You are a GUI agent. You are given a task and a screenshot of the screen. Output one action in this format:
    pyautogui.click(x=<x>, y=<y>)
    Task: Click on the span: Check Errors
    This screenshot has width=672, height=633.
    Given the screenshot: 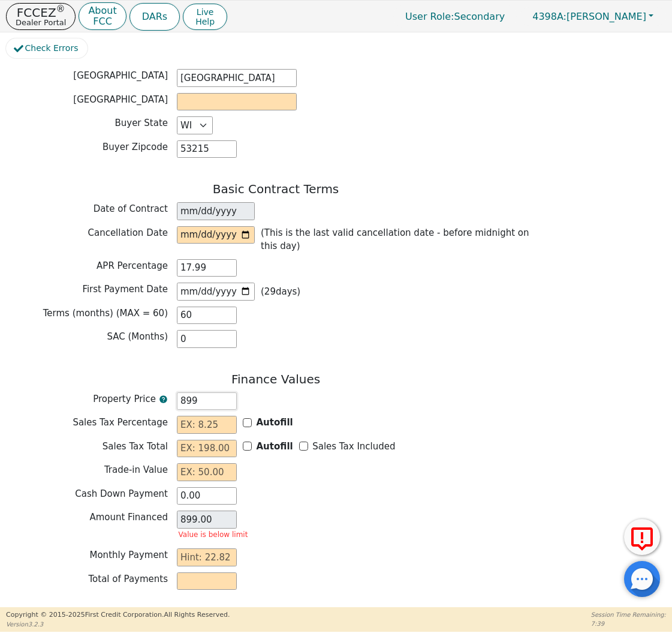 What is the action you would take?
    pyautogui.click(x=51, y=48)
    